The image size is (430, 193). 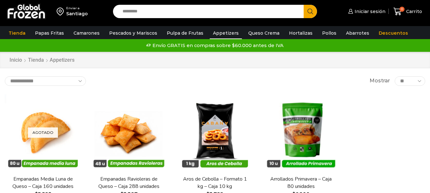 I want to click on select: Pedido de la tienda, so click(x=45, y=81).